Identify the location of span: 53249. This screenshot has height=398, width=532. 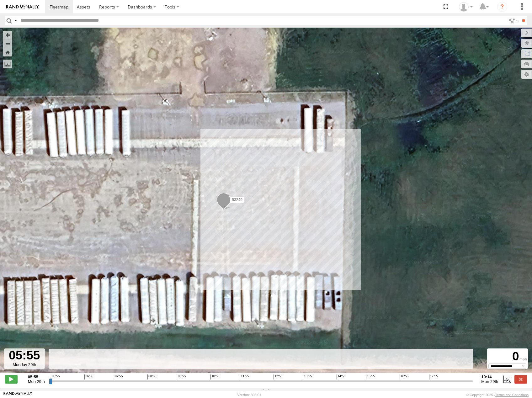
(237, 200).